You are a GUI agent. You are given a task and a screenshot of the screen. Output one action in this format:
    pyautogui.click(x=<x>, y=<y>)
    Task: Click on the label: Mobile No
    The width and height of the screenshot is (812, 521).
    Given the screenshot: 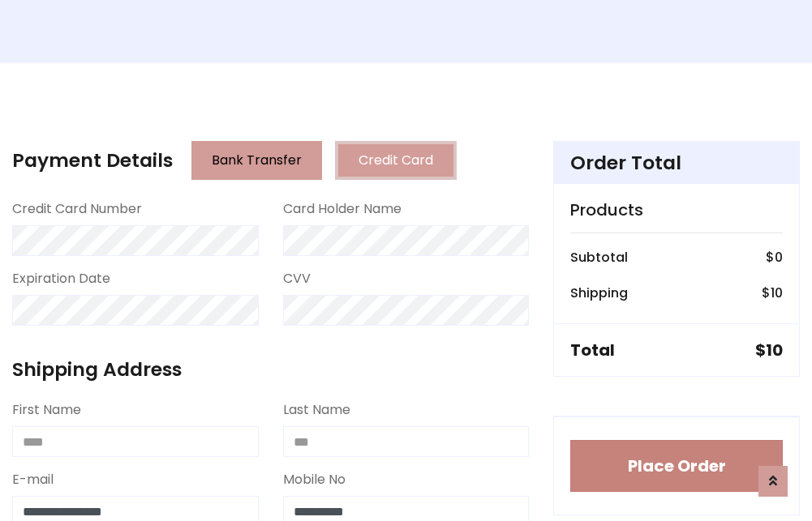 What is the action you would take?
    pyautogui.click(x=314, y=480)
    